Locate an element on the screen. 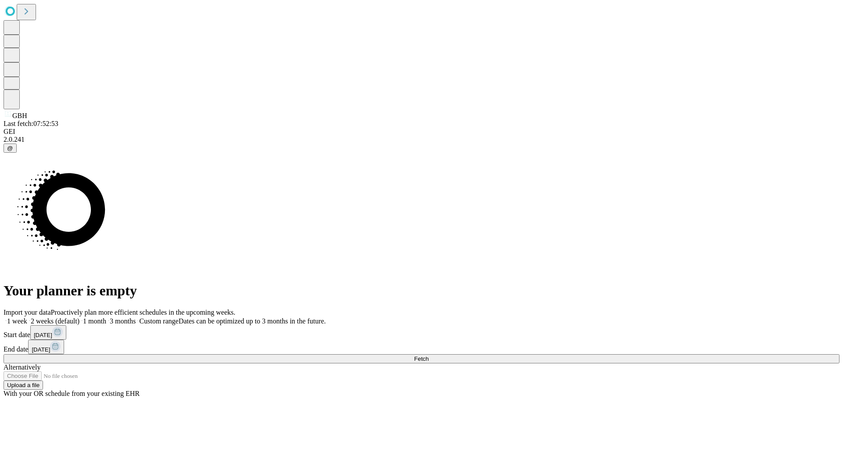 Image resolution: width=843 pixels, height=474 pixels. span: Dates can be optimized up to 3 months in the future. is located at coordinates (252, 321).